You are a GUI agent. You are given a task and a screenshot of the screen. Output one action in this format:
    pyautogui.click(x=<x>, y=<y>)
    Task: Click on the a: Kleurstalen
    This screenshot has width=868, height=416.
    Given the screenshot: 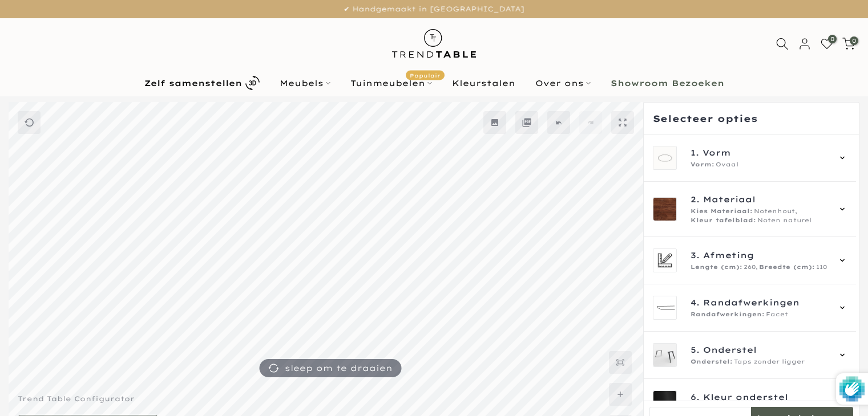 What is the action you would take?
    pyautogui.click(x=483, y=83)
    